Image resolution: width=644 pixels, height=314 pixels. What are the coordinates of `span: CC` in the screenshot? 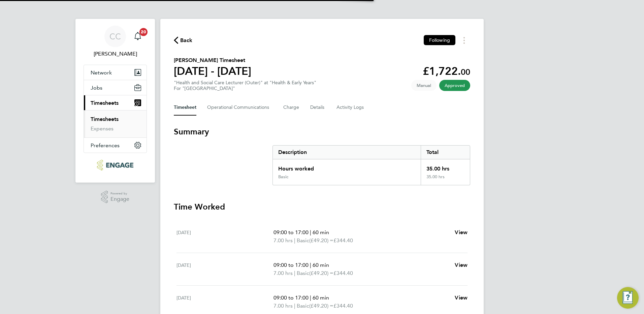 It's located at (115, 36).